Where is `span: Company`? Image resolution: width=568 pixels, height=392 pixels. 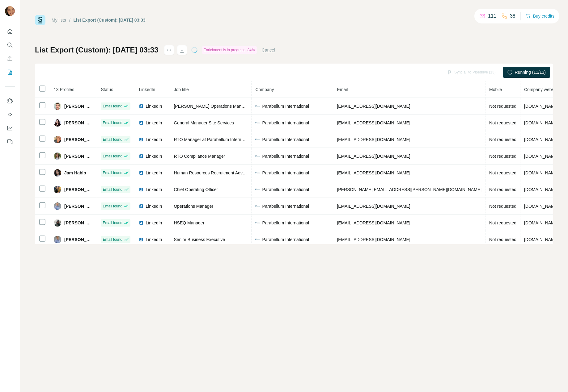 span: Company is located at coordinates (265, 90).